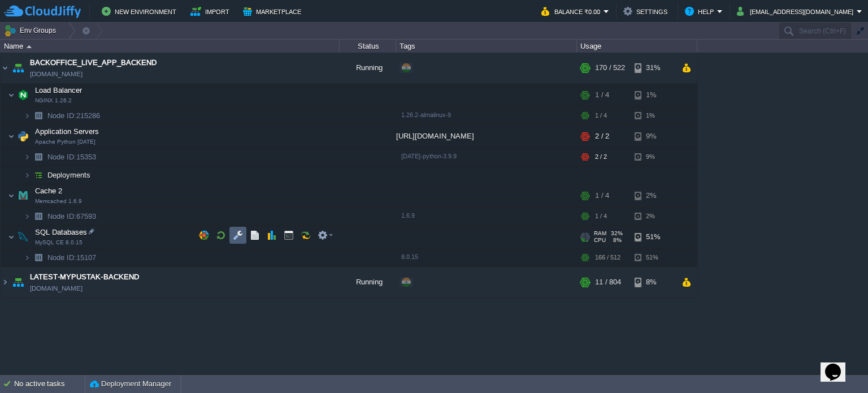 The width and height of the screenshot is (868, 393). I want to click on span: 15107, so click(71, 257).